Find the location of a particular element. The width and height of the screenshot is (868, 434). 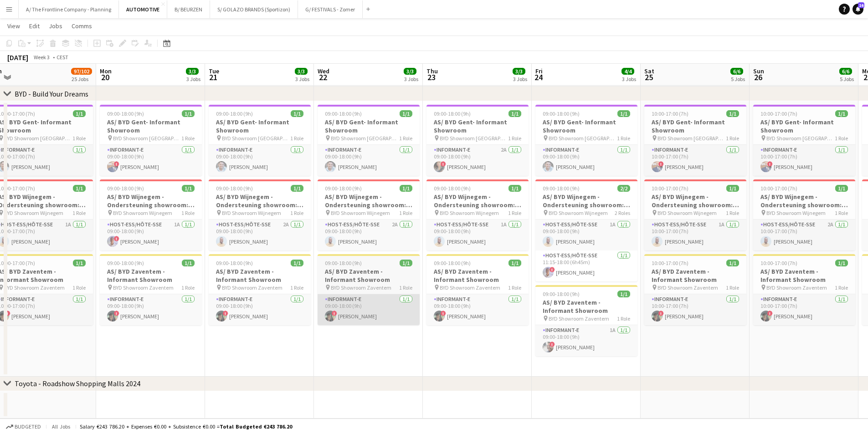

a: 16 is located at coordinates (858, 9).